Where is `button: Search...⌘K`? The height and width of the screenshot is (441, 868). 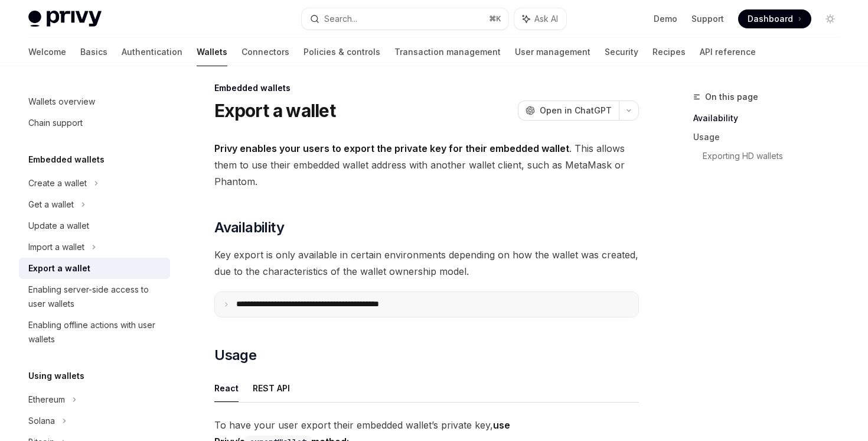 button: Search...⌘K is located at coordinates (404, 19).